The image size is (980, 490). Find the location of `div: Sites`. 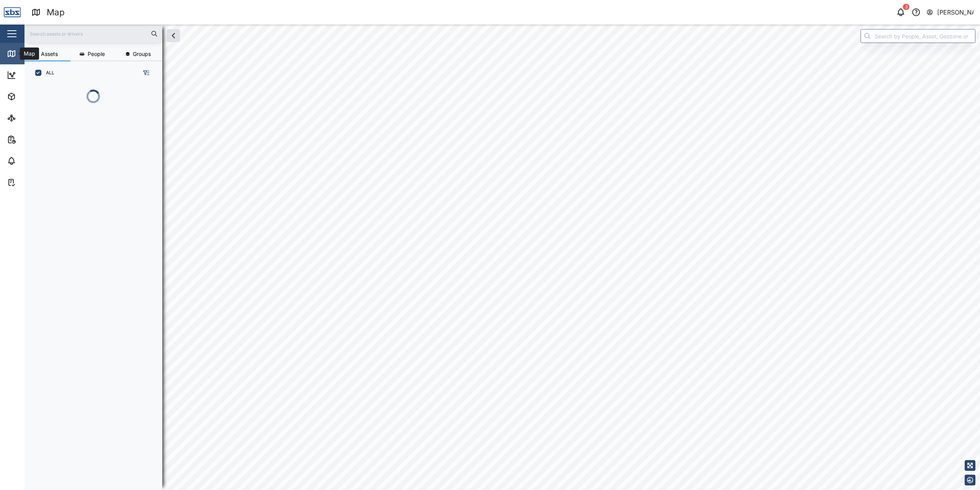

div: Sites is located at coordinates (29, 118).